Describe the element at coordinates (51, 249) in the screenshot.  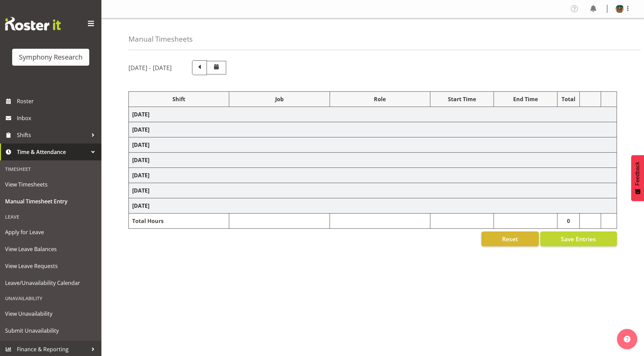
I see `span: View Leave Balances` at that location.